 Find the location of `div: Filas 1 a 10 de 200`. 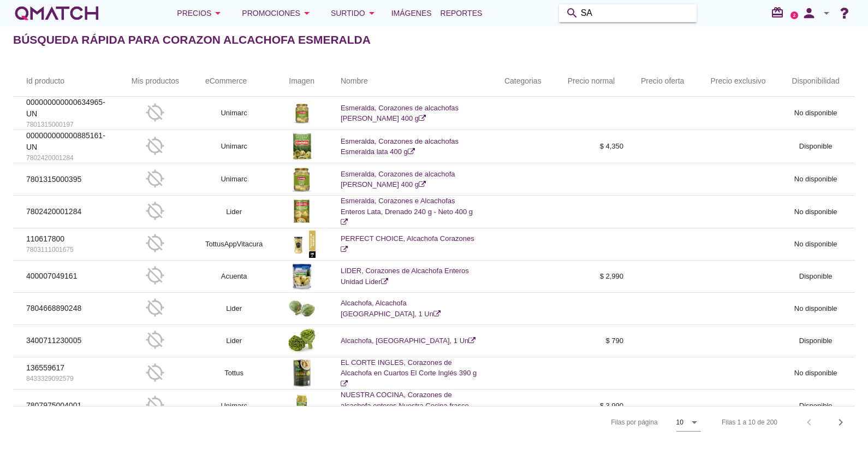

div: Filas 1 a 10 de 200 is located at coordinates (750, 422).